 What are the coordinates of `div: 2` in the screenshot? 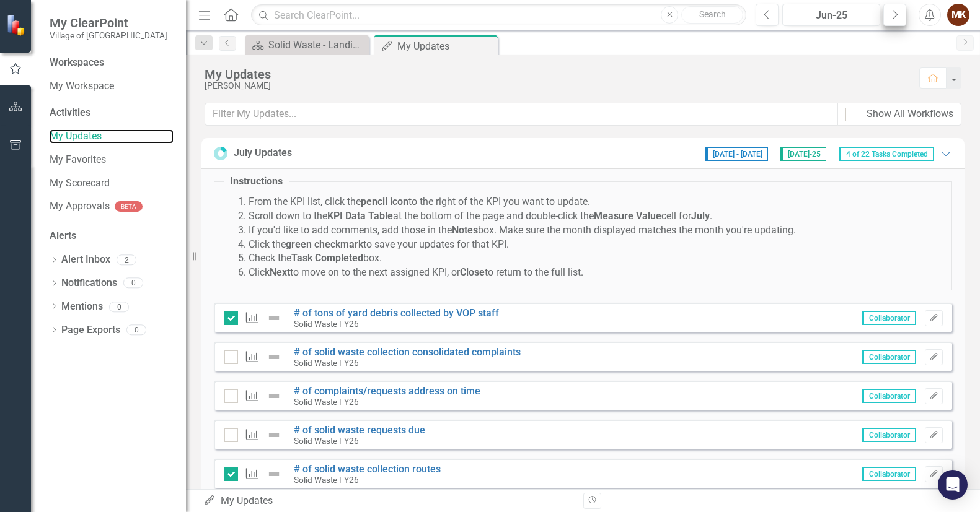 It's located at (127, 260).